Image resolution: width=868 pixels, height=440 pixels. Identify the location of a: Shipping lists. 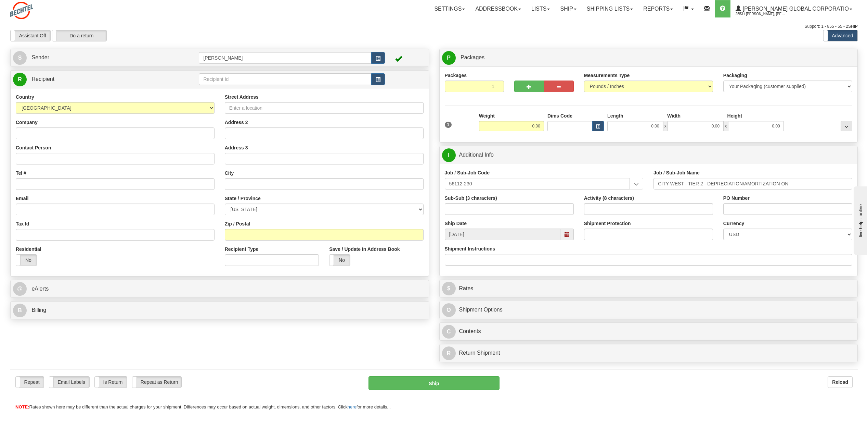
(610, 9).